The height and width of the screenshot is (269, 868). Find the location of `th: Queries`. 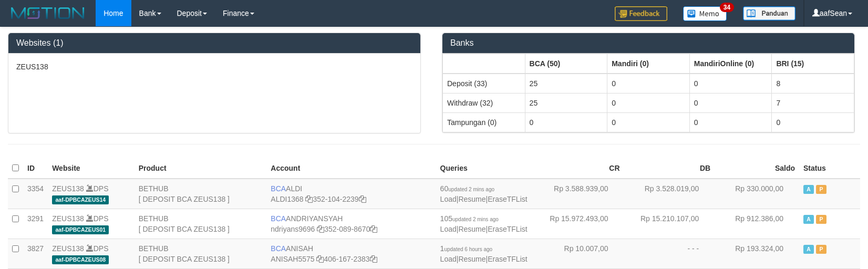

th: Queries is located at coordinates (485, 169).